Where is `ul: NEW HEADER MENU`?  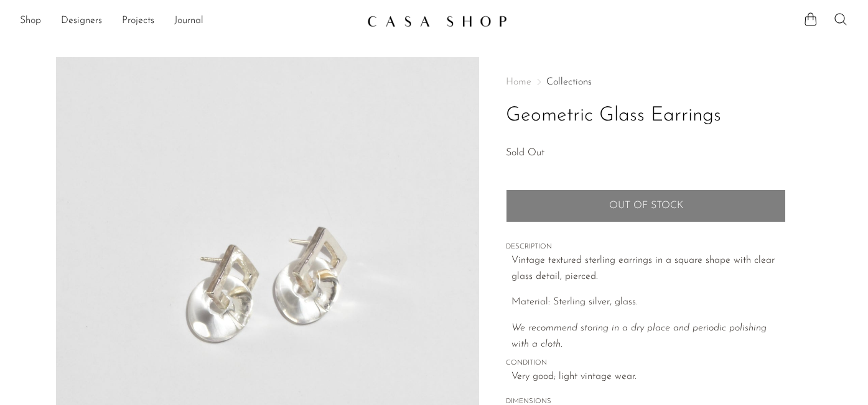
ul: NEW HEADER MENU is located at coordinates (188, 21).